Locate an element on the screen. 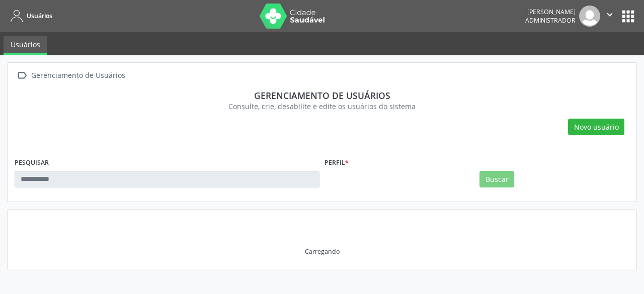 This screenshot has height=294, width=644. div: Carregando is located at coordinates (322, 251).